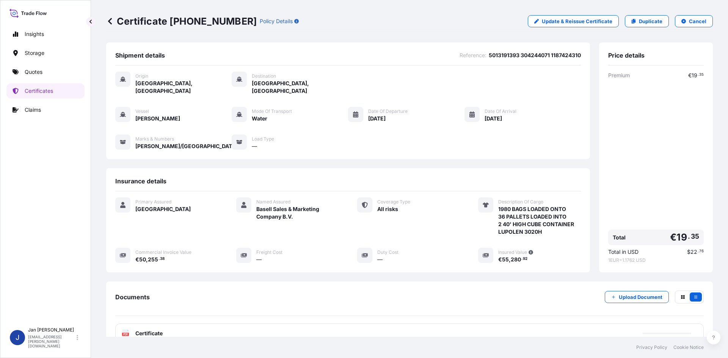 The image size is (728, 358). Describe the element at coordinates (276, 21) in the screenshot. I see `p: Policy Details` at that location.